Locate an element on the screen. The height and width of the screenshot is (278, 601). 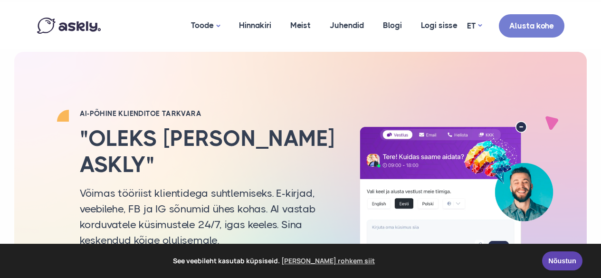
a: ET is located at coordinates (474, 26).